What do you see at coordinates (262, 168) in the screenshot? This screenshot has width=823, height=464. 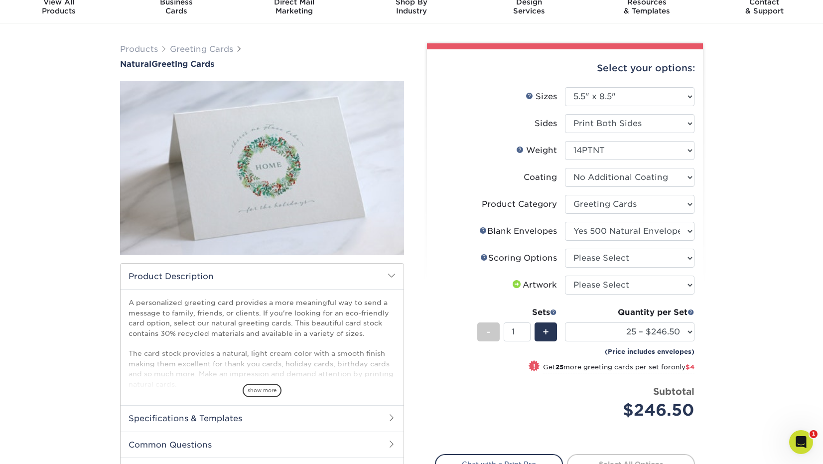 I see `img: Natural 01` at bounding box center [262, 168].